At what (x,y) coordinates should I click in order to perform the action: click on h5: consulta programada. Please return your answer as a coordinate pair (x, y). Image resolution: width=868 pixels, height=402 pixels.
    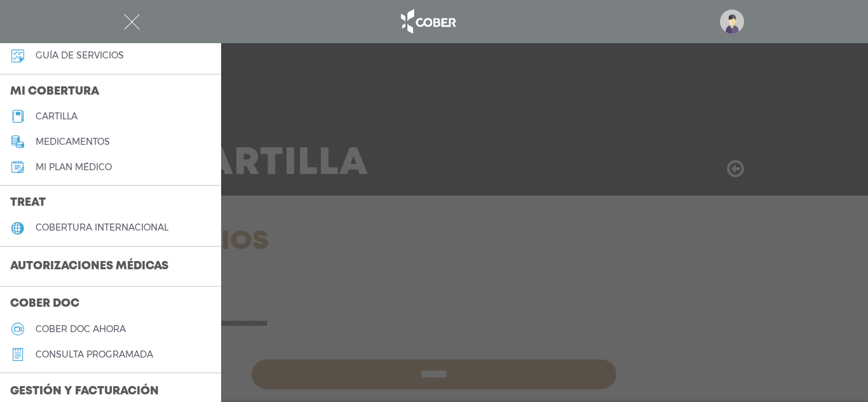
    Looking at the image, I should click on (94, 354).